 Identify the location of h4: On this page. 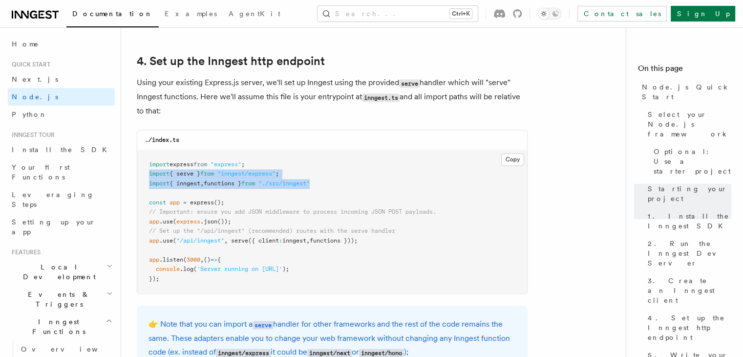
(685, 70).